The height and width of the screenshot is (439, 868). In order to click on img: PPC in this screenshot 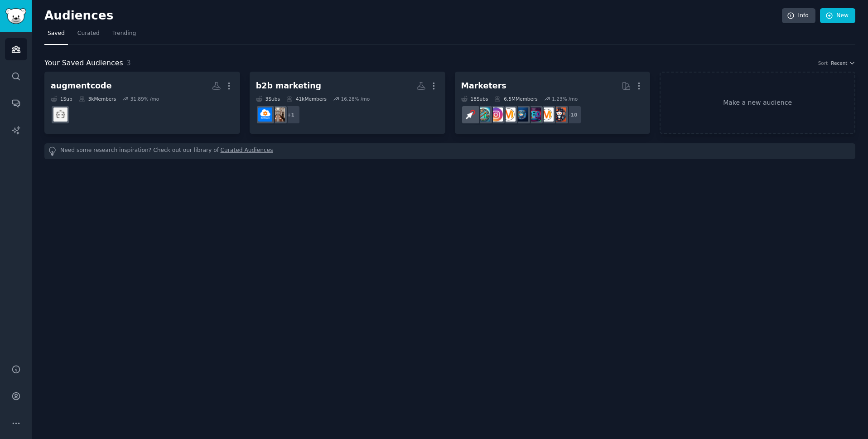, I will do `click(471, 114)`.